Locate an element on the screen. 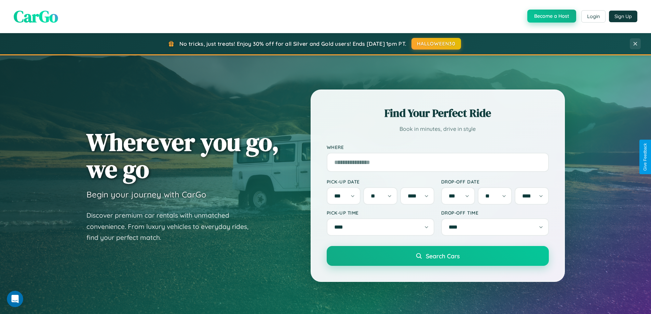 The width and height of the screenshot is (651, 314). span: CarGo is located at coordinates (36, 16).